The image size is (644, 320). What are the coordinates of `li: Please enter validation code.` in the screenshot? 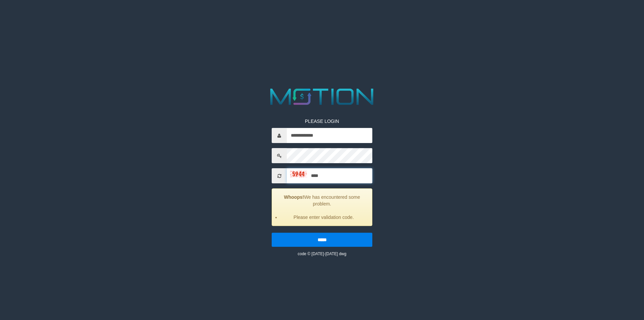 It's located at (324, 217).